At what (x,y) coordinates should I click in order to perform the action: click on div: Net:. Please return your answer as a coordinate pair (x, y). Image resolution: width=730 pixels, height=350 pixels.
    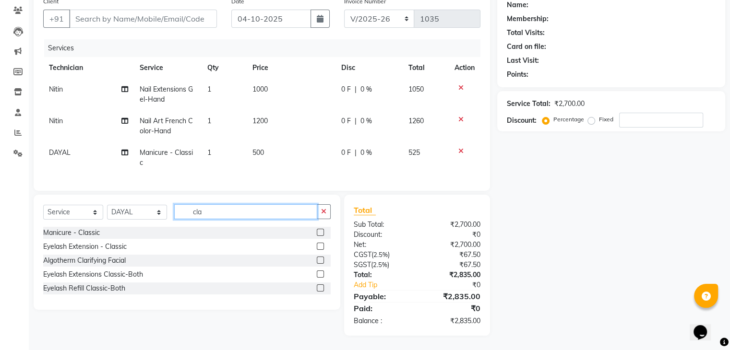
    Looking at the image, I should click on (381, 245).